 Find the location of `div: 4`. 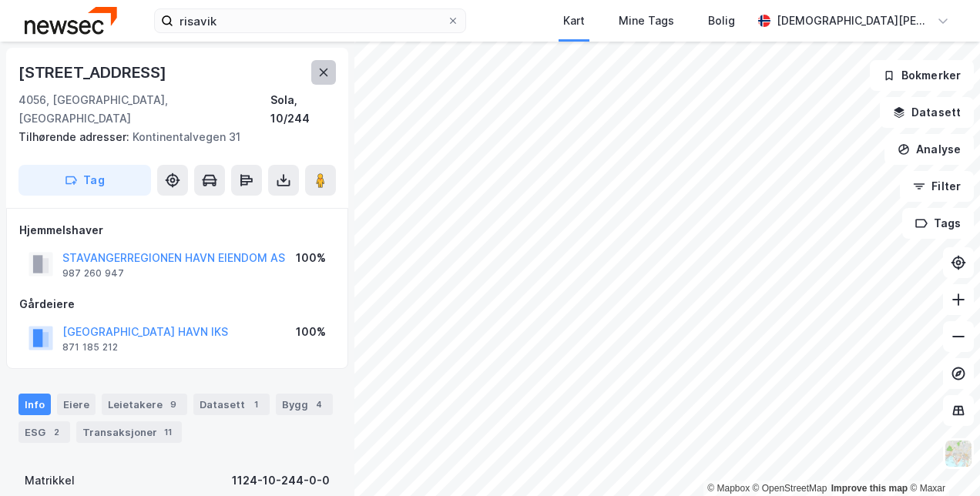

div: 4 is located at coordinates (319, 404).